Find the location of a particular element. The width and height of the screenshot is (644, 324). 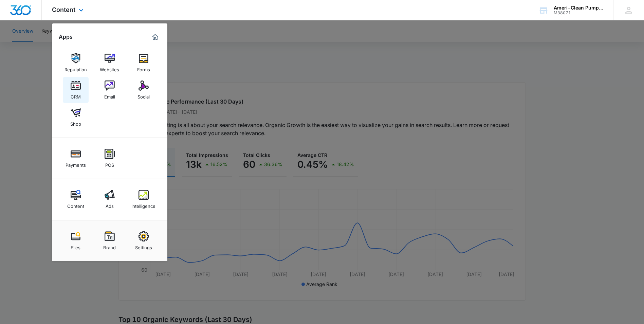

div: account name is located at coordinates (579, 8).